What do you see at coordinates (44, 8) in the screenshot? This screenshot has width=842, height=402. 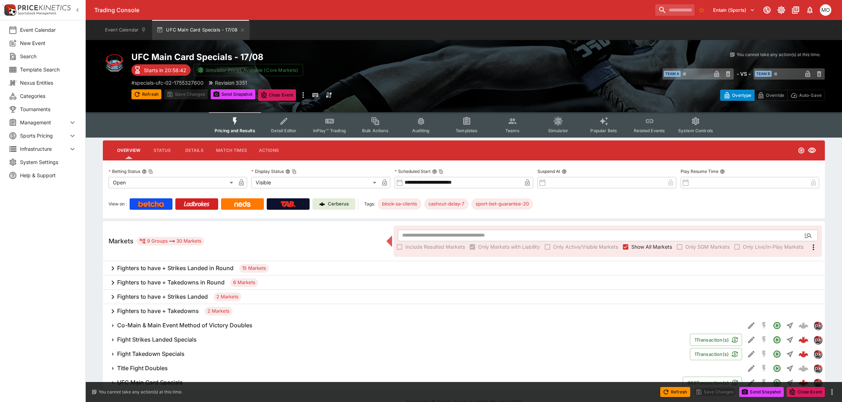 I see `img: PriceKinetics` at bounding box center [44, 8].